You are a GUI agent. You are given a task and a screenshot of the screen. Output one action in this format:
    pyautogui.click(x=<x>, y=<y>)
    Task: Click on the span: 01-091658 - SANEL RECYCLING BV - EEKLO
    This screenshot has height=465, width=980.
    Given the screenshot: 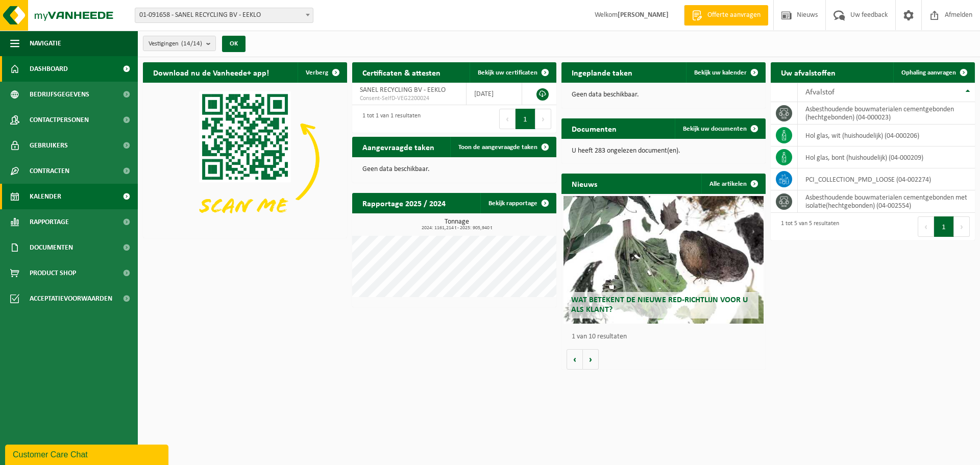 What is the action you would take?
    pyautogui.click(x=224, y=16)
    